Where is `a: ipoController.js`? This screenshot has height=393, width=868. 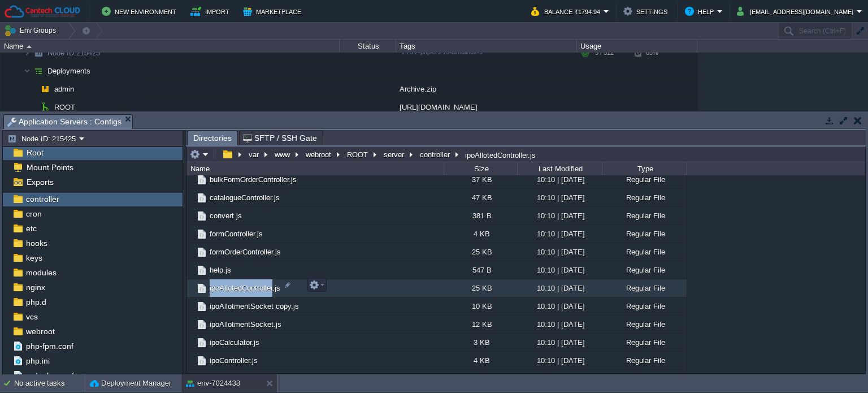
a: ipoController.js is located at coordinates (233, 360).